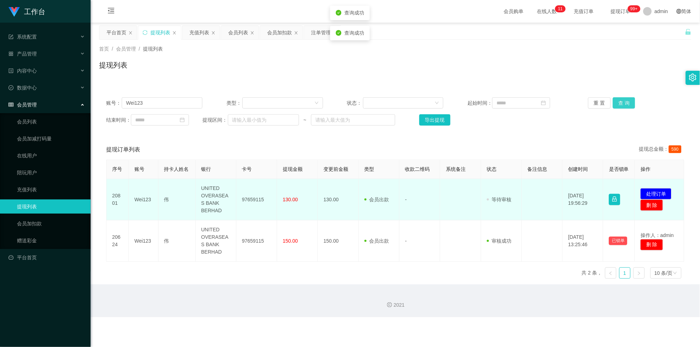  Describe the element at coordinates (646, 169) in the screenshot. I see `span: 操作` at that location.